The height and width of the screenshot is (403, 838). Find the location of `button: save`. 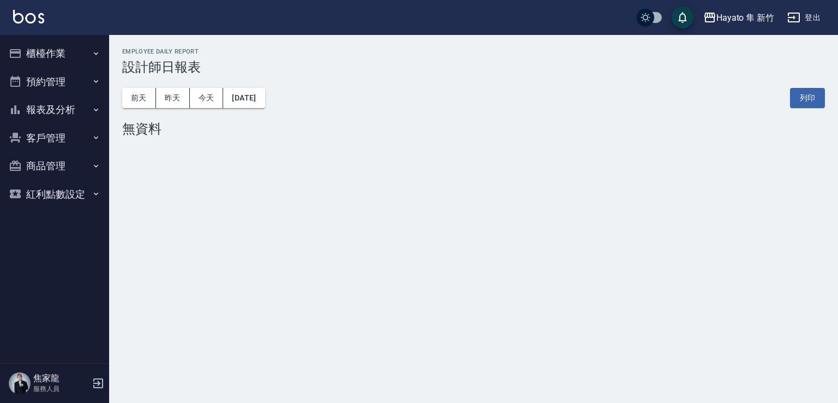

button: save is located at coordinates (683, 17).